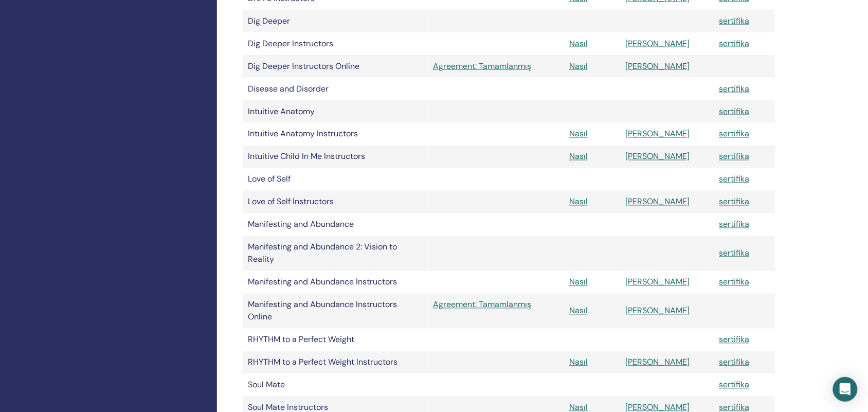  I want to click on td: Dig Deeper Instructors Online, so click(335, 66).